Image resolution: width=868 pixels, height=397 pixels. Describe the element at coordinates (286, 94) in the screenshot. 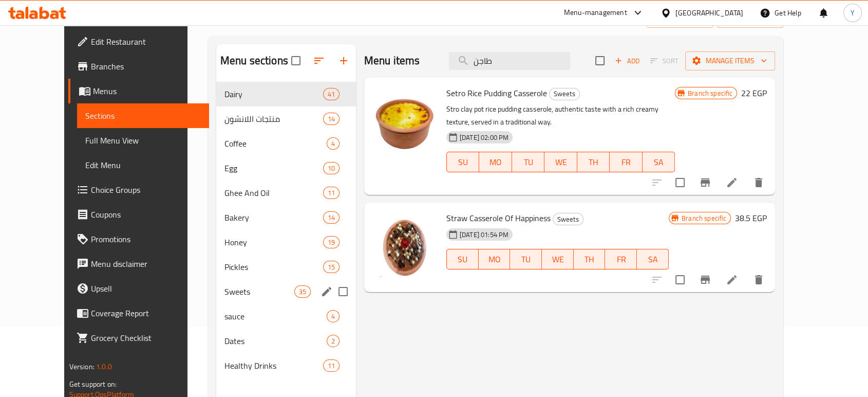

I see `div: Dairy41` at that location.